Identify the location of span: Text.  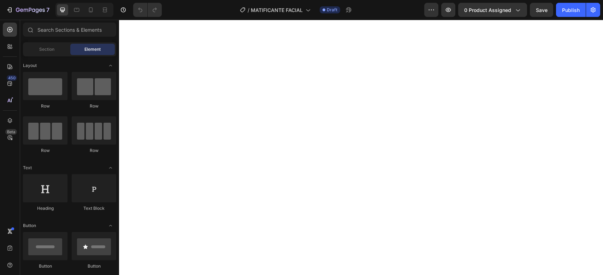
(27, 168).